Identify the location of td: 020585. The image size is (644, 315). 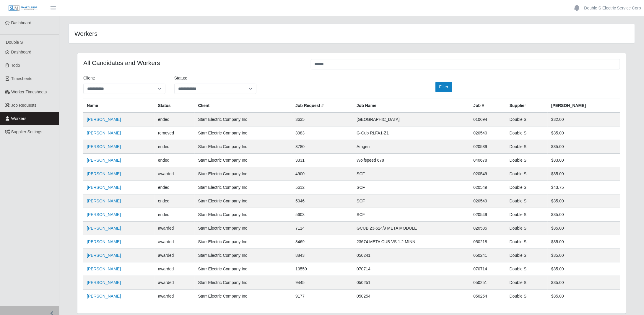
(488, 229).